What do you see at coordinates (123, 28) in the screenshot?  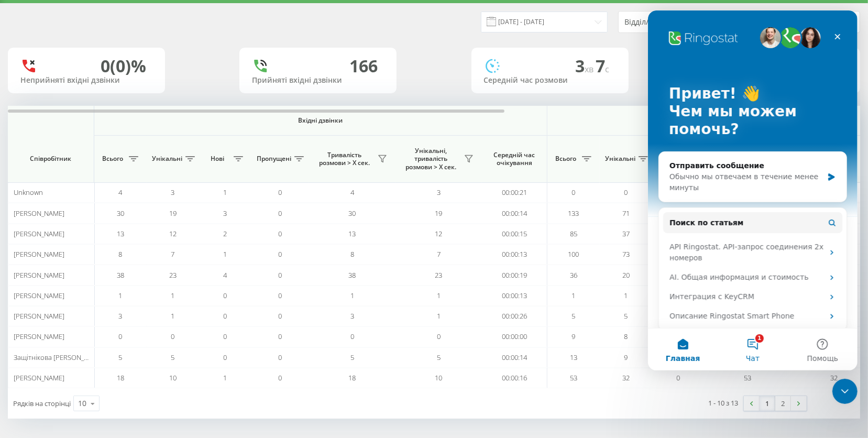 I see `img: Profile image for Vladyslav` at bounding box center [123, 28].